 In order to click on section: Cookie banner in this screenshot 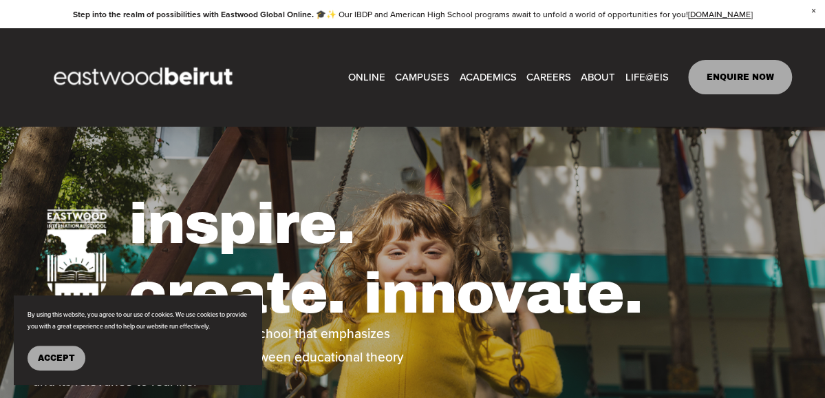, I will do `click(138, 339)`.